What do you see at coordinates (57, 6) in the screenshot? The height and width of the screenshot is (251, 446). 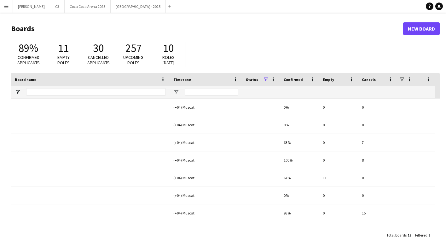 I see `button: C3` at bounding box center [57, 6].